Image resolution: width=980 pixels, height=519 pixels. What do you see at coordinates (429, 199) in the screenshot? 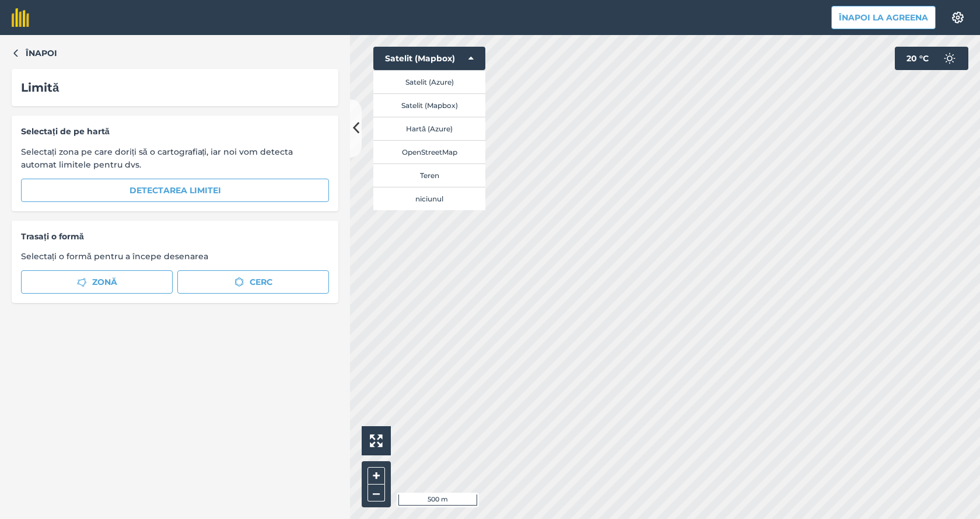
I see `button: niciunul` at bounding box center [429, 199].